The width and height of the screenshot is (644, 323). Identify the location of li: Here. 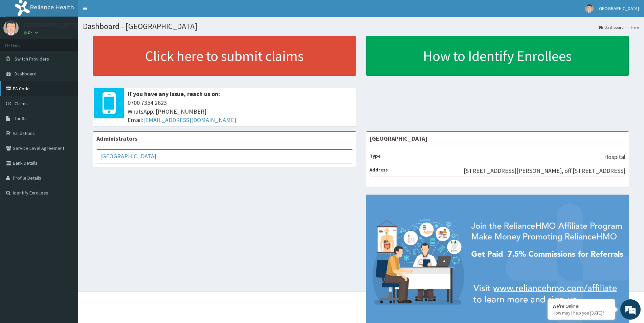
(631, 27).